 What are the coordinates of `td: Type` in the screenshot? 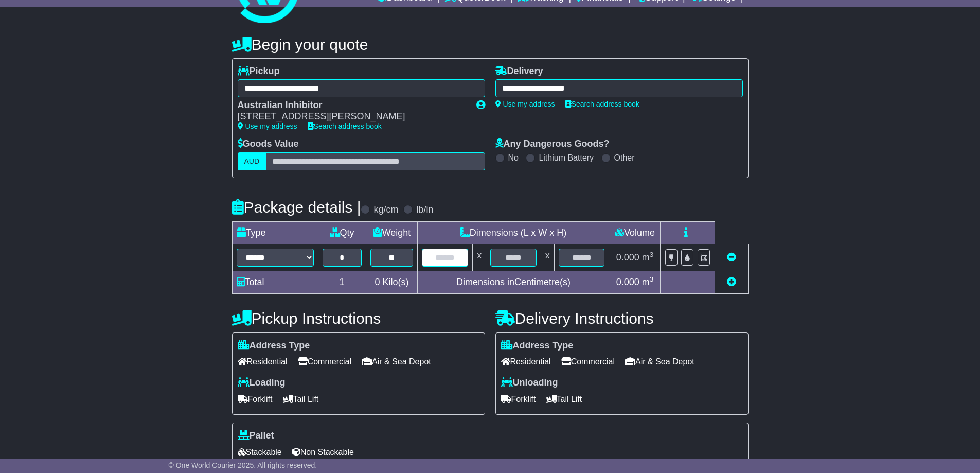 It's located at (274, 233).